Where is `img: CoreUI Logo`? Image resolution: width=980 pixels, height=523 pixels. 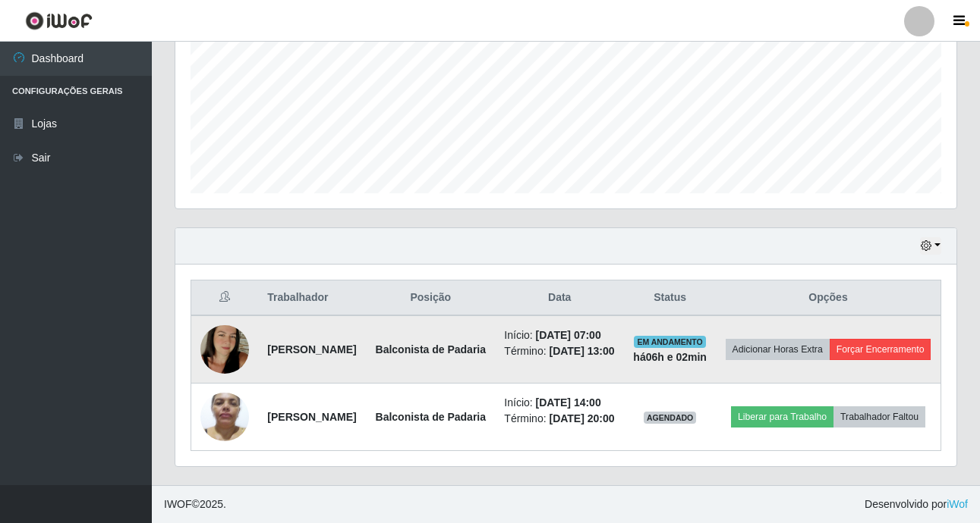
img: CoreUI Logo is located at coordinates (59, 20).